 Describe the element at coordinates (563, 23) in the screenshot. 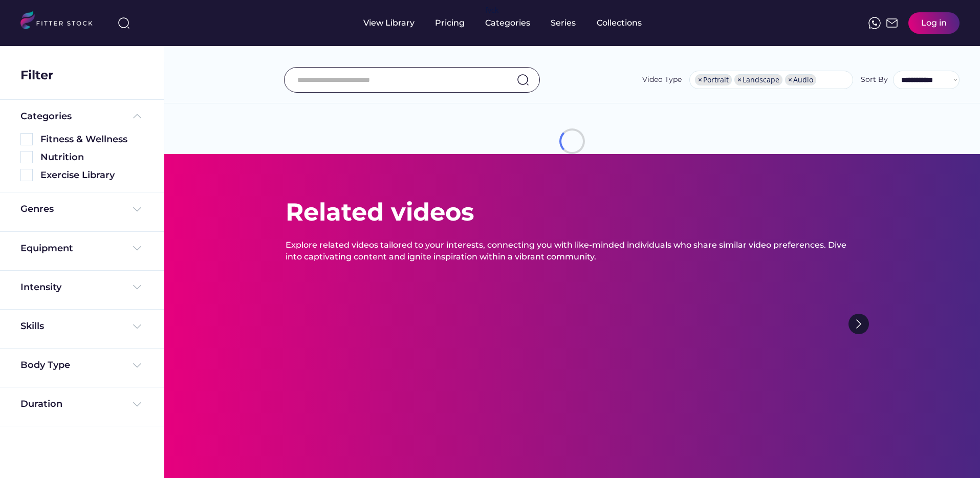

I see `div: Series` at that location.